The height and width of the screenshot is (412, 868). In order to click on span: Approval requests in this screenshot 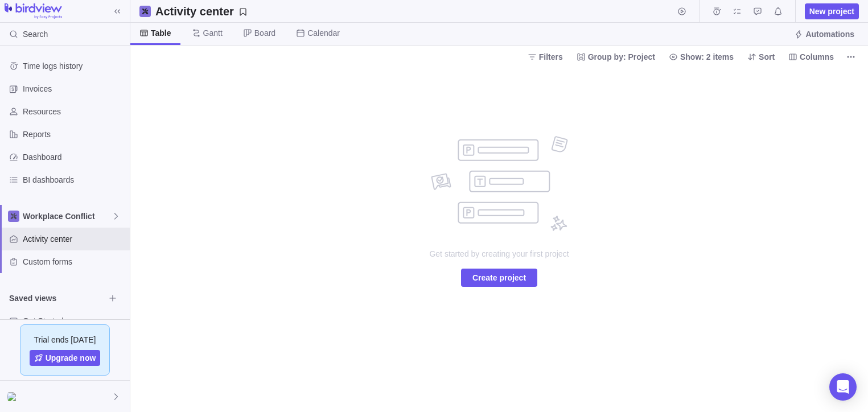, I will do `click(757, 12)`.